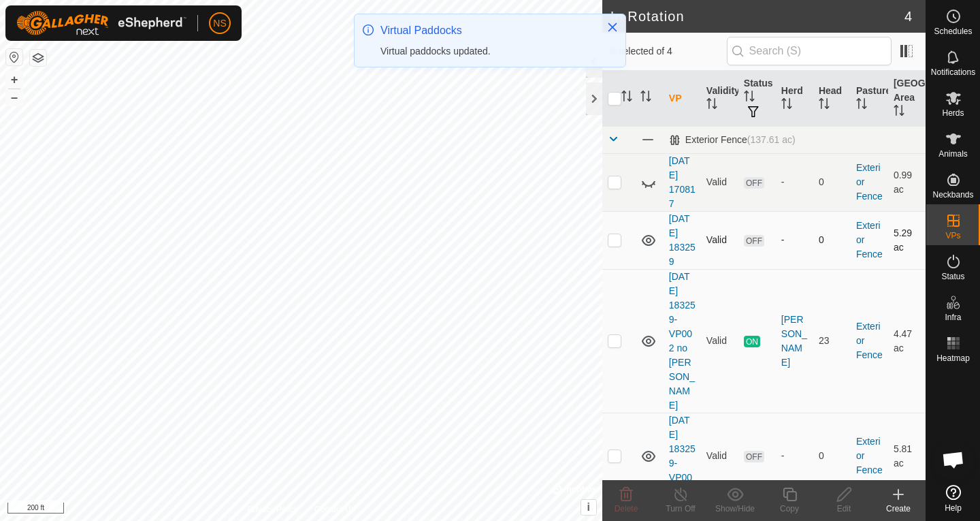 Image resolution: width=980 pixels, height=521 pixels. I want to click on div: Create, so click(899, 509).